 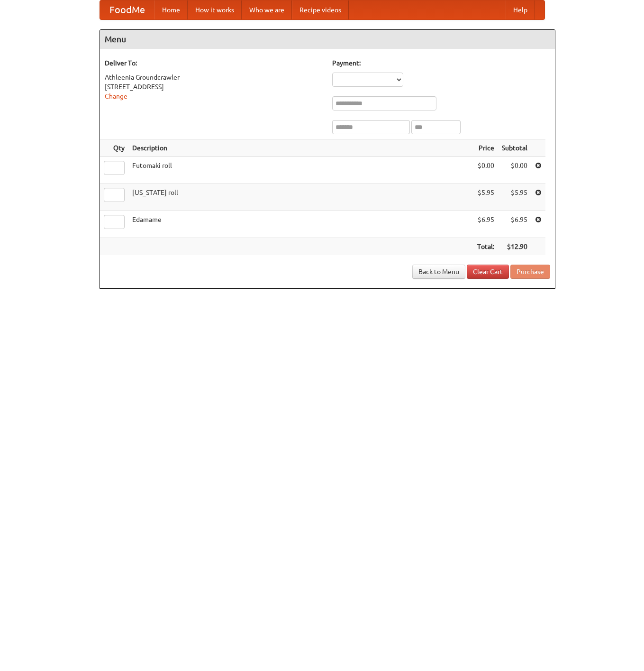 What do you see at coordinates (442, 63) in the screenshot?
I see `h5: Payment:` at bounding box center [442, 63].